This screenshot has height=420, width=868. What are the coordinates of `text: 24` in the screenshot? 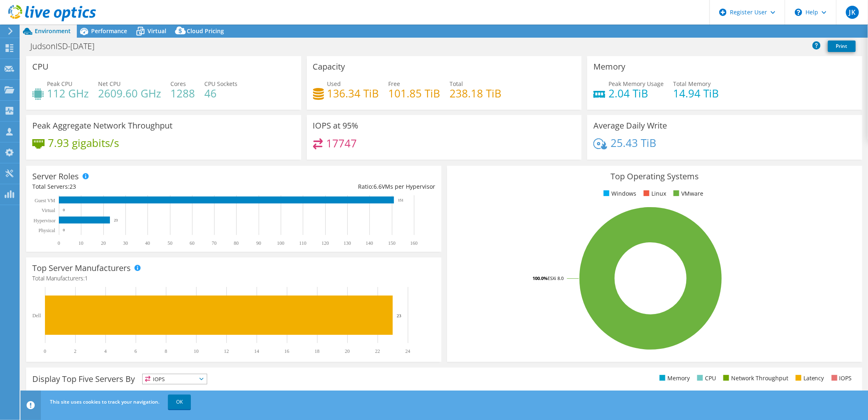 It's located at (408, 351).